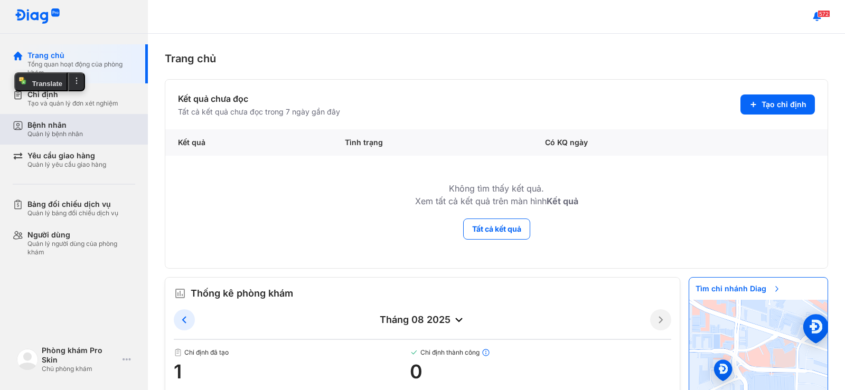 The height and width of the screenshot is (390, 845). Describe the element at coordinates (242, 294) in the screenshot. I see `span: Thống kê phòng khám` at that location.